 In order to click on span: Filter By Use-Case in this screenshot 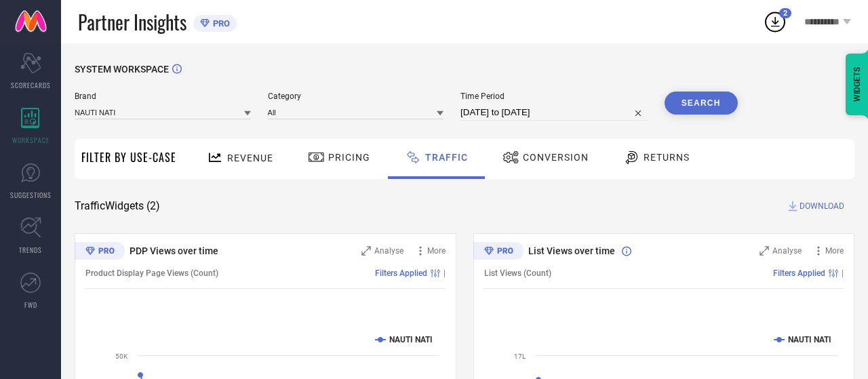, I will do `click(129, 157)`.